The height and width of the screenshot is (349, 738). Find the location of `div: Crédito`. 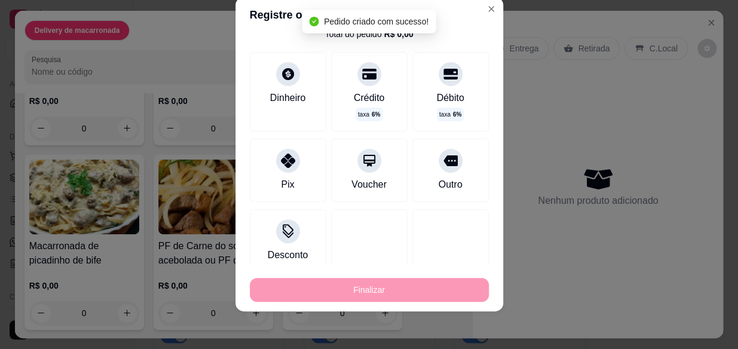

div: Crédito is located at coordinates (369, 98).